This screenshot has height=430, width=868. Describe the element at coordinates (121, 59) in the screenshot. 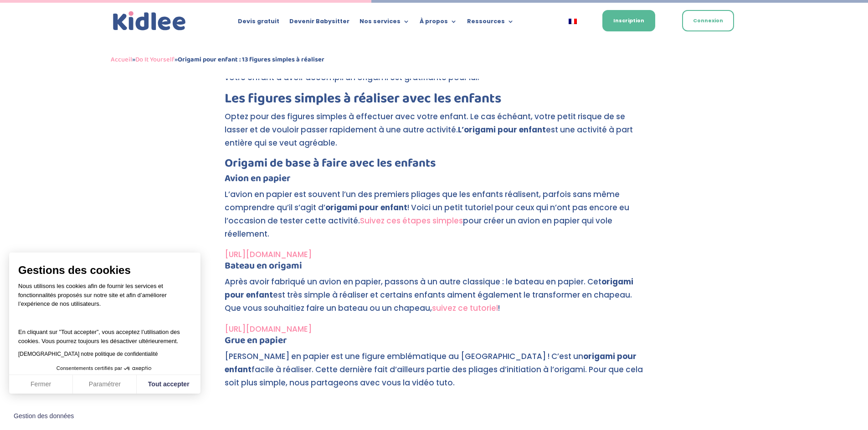

I see `a: Accueil` at that location.